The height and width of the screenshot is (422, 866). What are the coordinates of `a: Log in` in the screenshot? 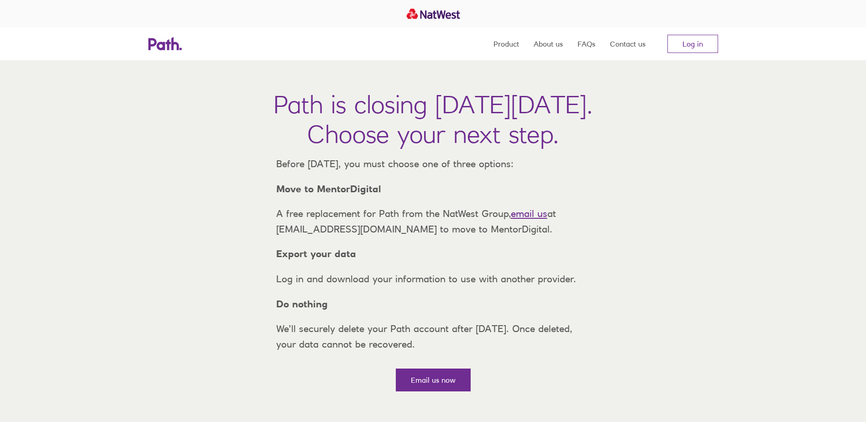 It's located at (693, 44).